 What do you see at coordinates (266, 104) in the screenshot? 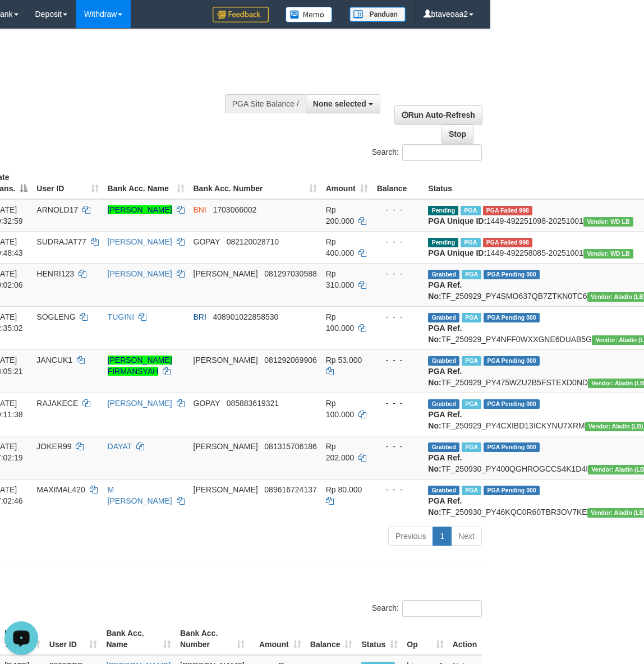
I see `div: PGA Site Balance /` at bounding box center [266, 104].